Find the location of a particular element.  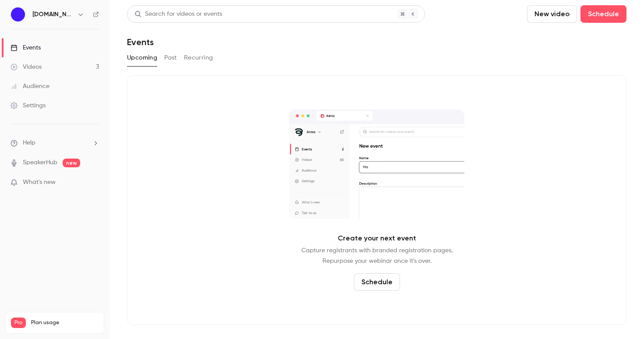

p: Videos is located at coordinates (19, 332).